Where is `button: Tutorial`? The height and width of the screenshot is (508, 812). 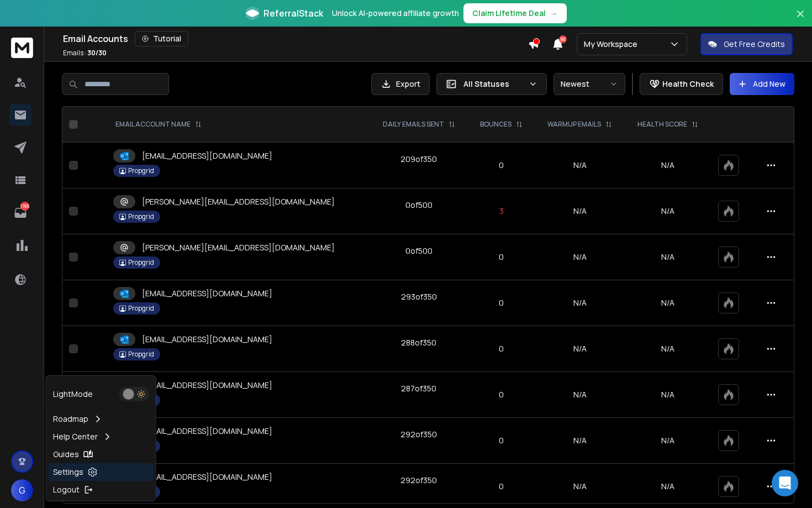
button: Tutorial is located at coordinates (161, 39).